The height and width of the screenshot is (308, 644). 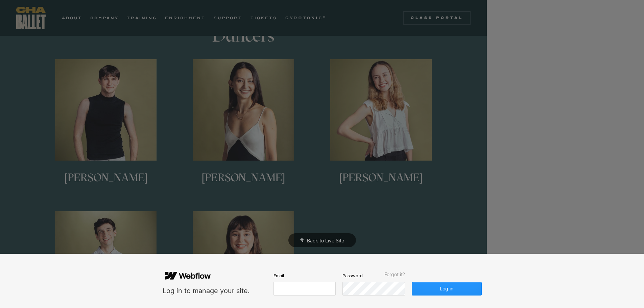 What do you see at coordinates (279, 276) in the screenshot?
I see `span: Email` at bounding box center [279, 276].